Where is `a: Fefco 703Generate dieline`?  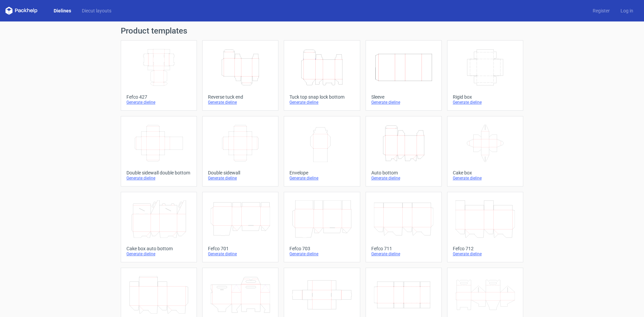
a: Fefco 703Generate dieline is located at coordinates (322, 227).